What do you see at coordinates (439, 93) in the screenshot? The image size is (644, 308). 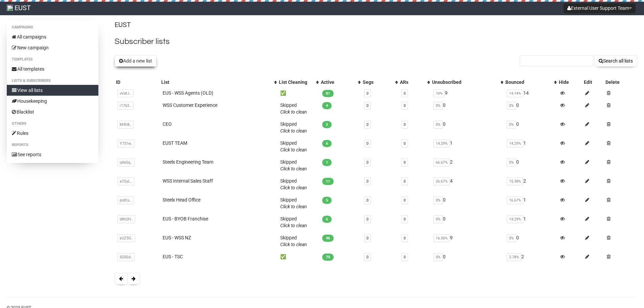 I see `span: 10%` at bounding box center [439, 93].